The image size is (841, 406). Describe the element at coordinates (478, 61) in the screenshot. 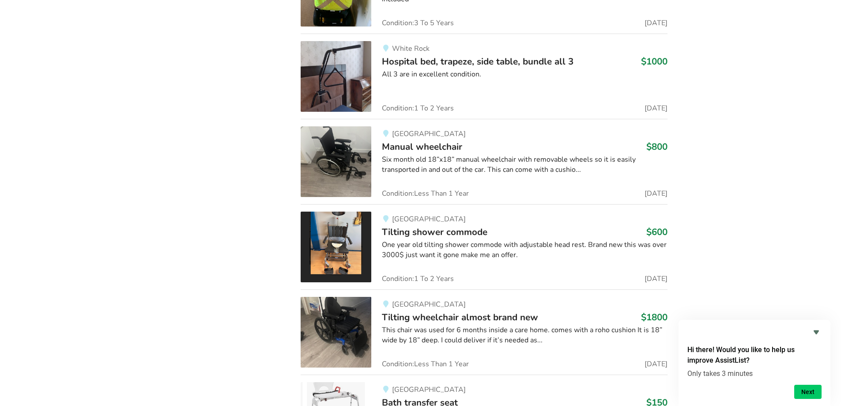

I see `span: Hospital bed, trapeze, side table, bundle all 3` at that location.